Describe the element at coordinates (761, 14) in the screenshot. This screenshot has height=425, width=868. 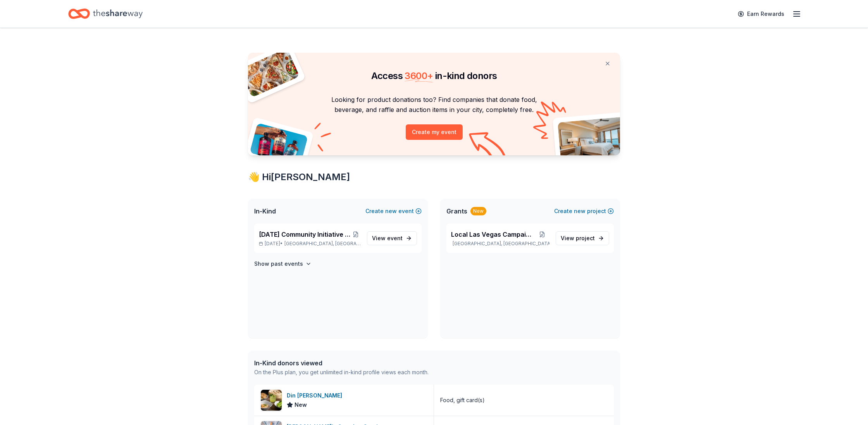
I see `a: Earn Rewards` at that location.